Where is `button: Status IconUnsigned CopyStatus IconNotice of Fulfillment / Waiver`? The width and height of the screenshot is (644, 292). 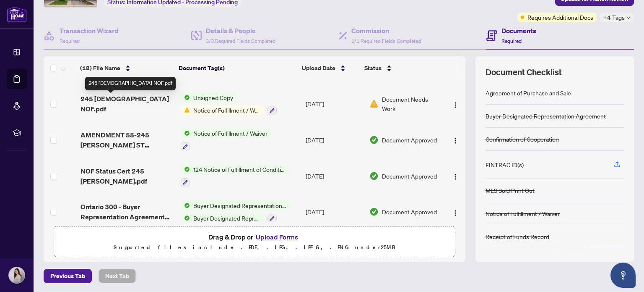 button: Status IconUnsigned CopyStatus IconNotice of Fulfillment / Waiver is located at coordinates (228, 104).